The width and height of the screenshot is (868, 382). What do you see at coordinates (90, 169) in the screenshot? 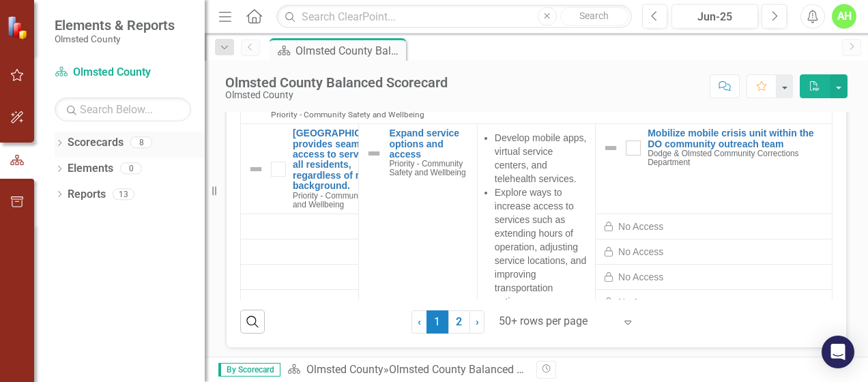
I see `a: Elements` at bounding box center [90, 169].